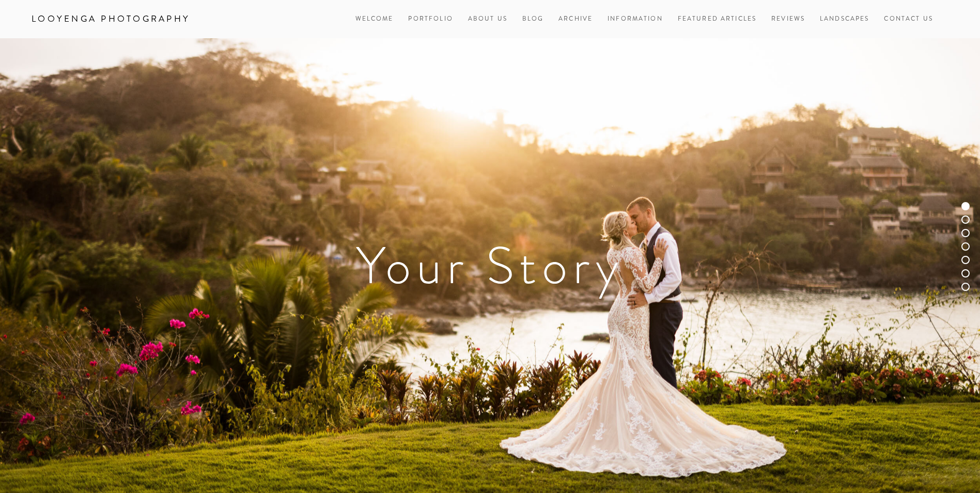 The height and width of the screenshot is (493, 980). Describe the element at coordinates (430, 18) in the screenshot. I see `a: Portfolio` at that location.